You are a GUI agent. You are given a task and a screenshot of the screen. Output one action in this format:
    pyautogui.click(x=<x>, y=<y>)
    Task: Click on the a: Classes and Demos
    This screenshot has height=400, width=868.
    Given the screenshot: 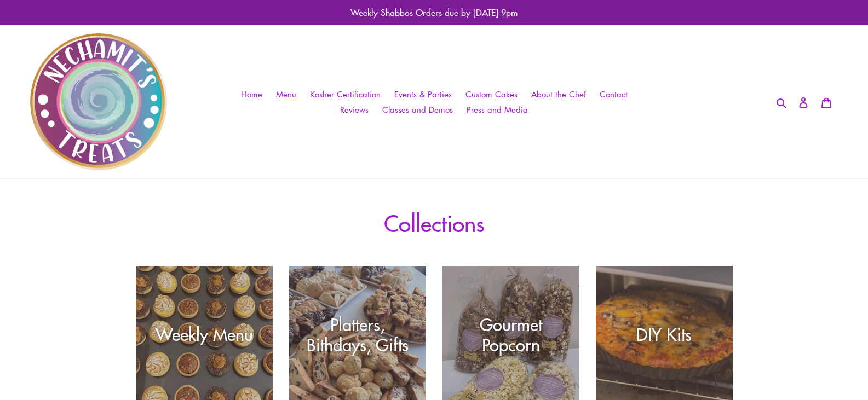 What is the action you would take?
    pyautogui.click(x=417, y=110)
    